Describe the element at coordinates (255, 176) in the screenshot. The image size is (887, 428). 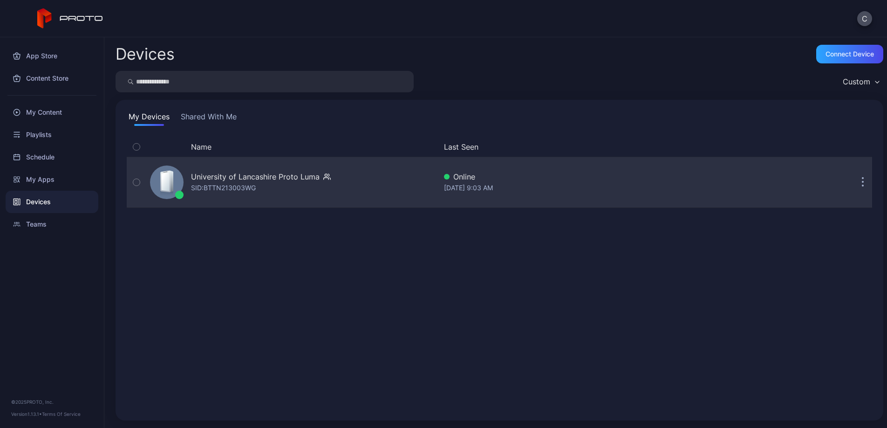
I see `div: University of Lancashire Proto Luma` at that location.